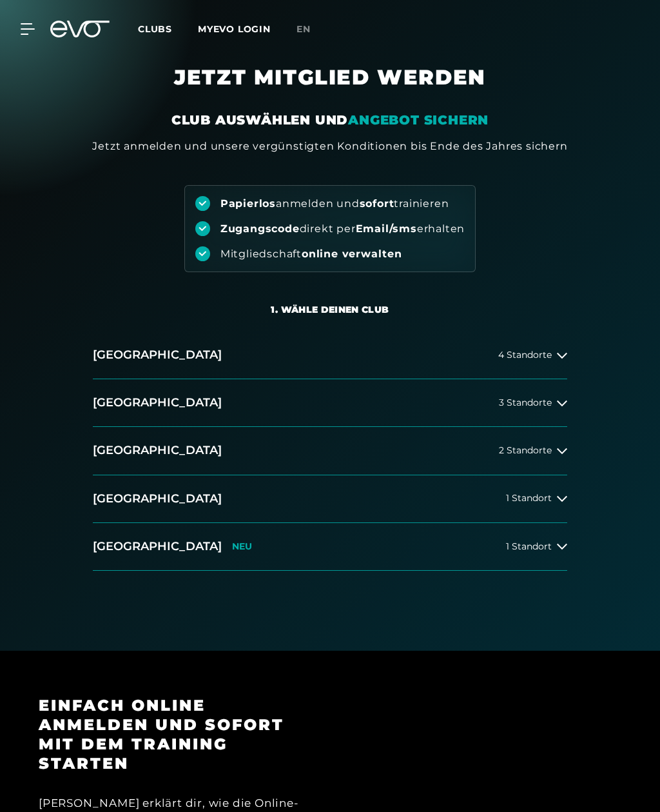  What do you see at coordinates (330, 88) in the screenshot?
I see `h1: JETZT MITGLIED WERDEN` at bounding box center [330, 88].